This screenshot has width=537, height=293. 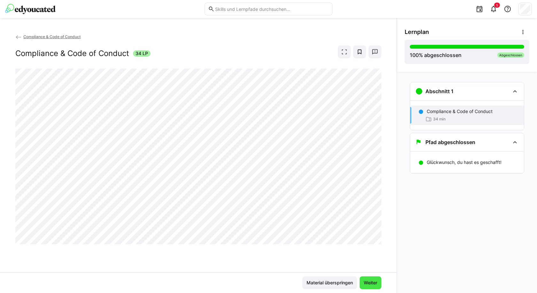 I want to click on span: Compliance & Code of Conduct, so click(x=52, y=36).